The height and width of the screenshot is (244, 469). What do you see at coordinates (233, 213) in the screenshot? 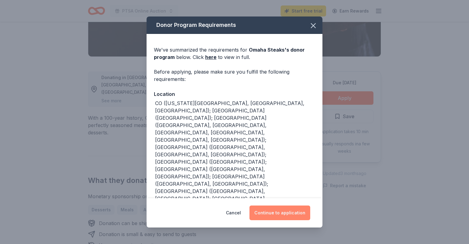
I see `button: Cancel` at bounding box center [233, 213].